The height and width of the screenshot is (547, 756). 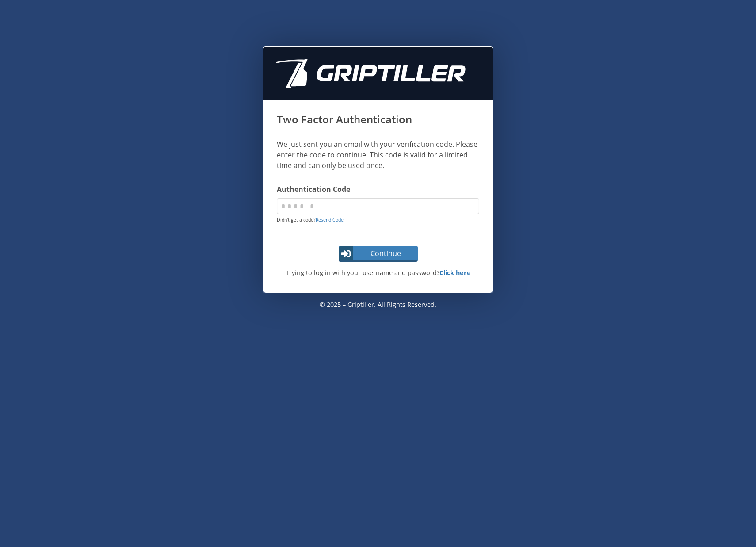 I want to click on strong: Click here, so click(x=455, y=272).